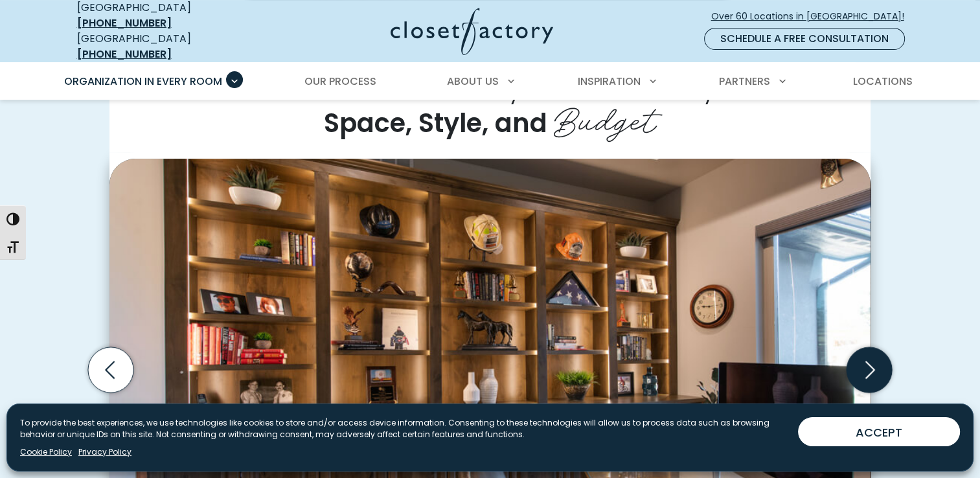  I want to click on button: Previous slide, so click(110, 370).